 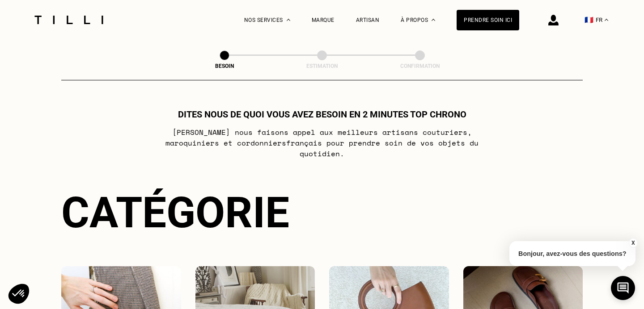 What do you see at coordinates (323, 20) in the screenshot?
I see `a: Marque` at bounding box center [323, 20].